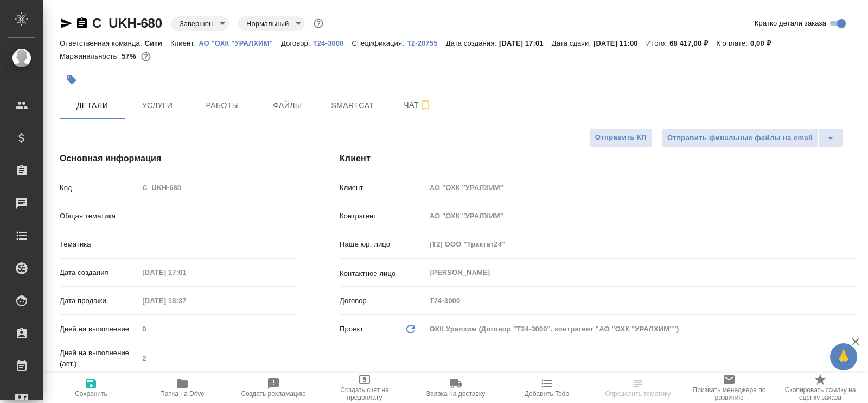 The image size is (868, 403). I want to click on a: C_UKH-680, so click(127, 23).